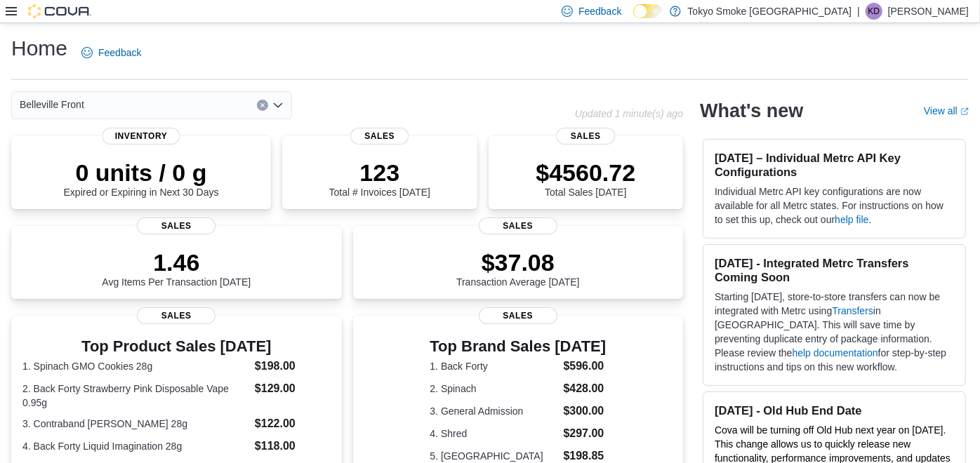  I want to click on dd: $129.00, so click(293, 389).